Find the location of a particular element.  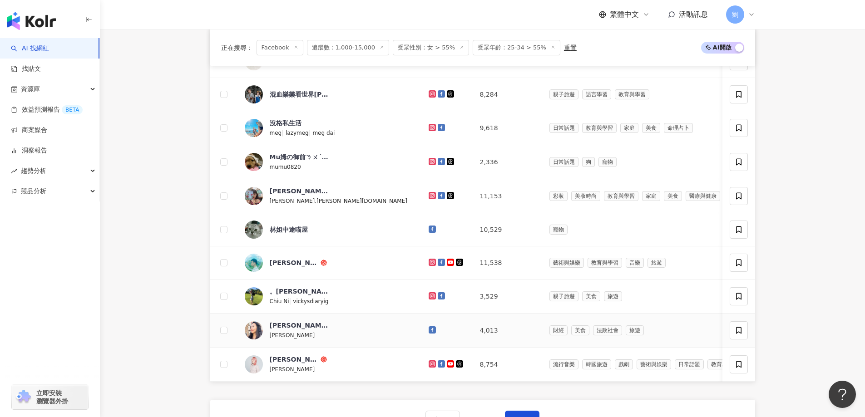

span: 狗 is located at coordinates (588, 162).